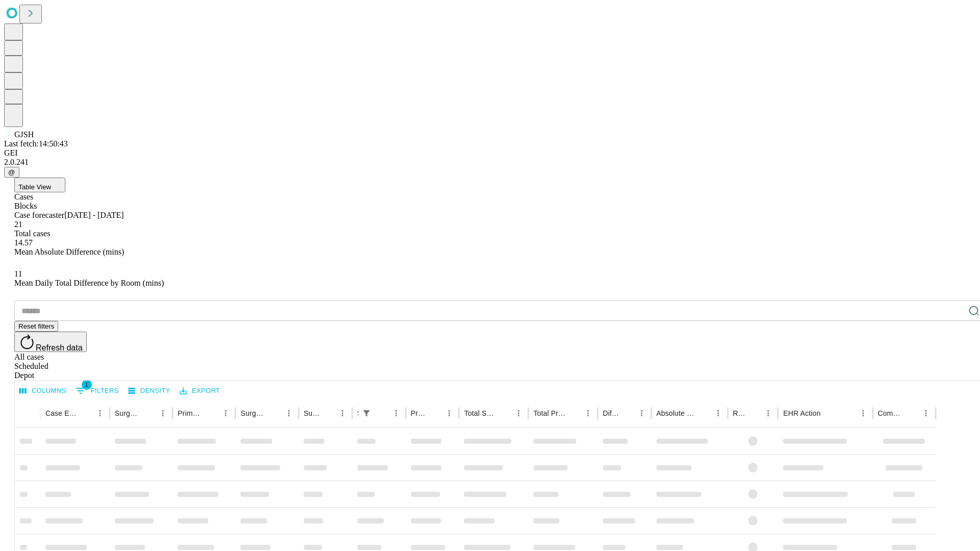 This screenshot has width=980, height=551. I want to click on div: Comments, so click(891, 413).